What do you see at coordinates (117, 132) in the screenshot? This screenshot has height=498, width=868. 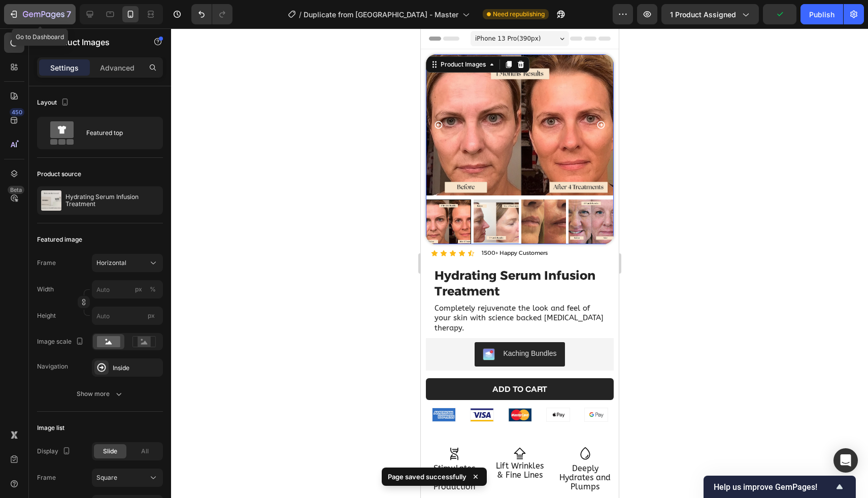 I see `div: Featured top` at bounding box center [117, 132].